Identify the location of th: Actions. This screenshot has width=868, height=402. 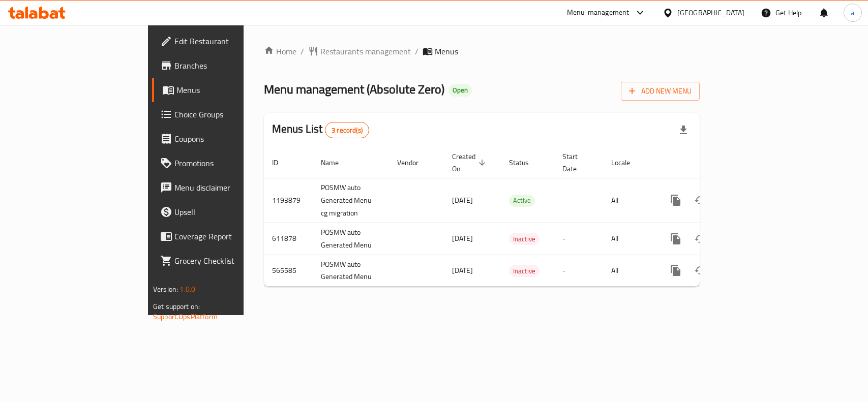
(712, 163).